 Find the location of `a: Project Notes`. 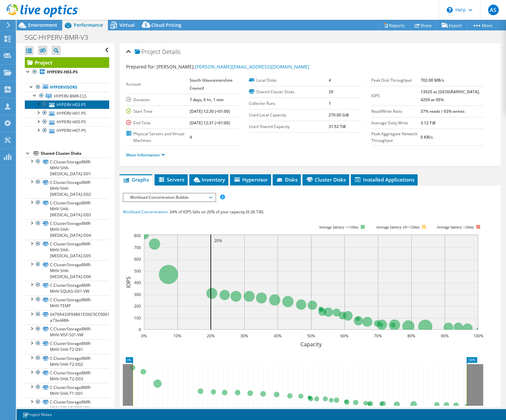

a: Project Notes is located at coordinates (37, 414).